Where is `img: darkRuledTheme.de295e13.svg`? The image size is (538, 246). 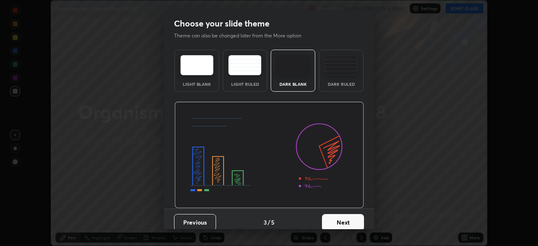
img: darkRuledTheme.de295e13.svg is located at coordinates (341, 65).